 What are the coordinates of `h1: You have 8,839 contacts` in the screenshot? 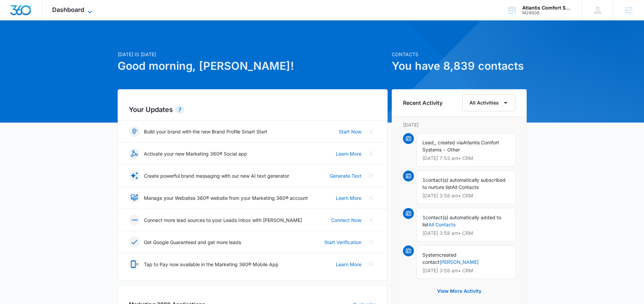 It's located at (459, 66).